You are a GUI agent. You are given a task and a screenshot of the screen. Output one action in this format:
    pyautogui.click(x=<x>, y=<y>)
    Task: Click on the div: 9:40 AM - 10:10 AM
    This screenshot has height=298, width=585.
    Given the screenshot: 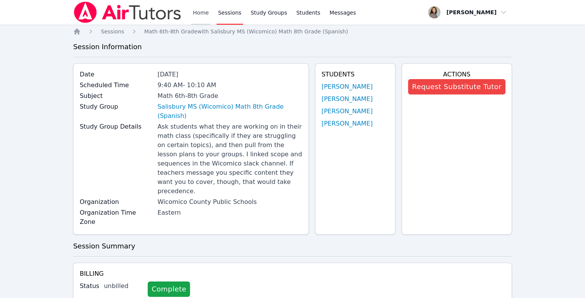 What is the action you would take?
    pyautogui.click(x=229, y=85)
    